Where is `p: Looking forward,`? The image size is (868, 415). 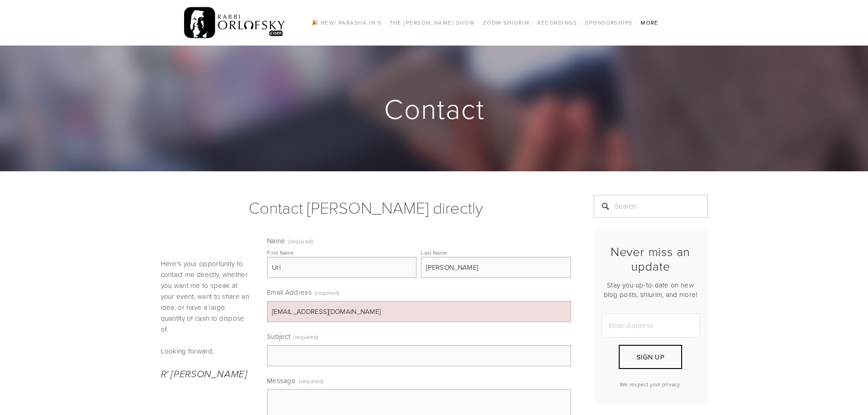 p: Looking forward, is located at coordinates (206, 351).